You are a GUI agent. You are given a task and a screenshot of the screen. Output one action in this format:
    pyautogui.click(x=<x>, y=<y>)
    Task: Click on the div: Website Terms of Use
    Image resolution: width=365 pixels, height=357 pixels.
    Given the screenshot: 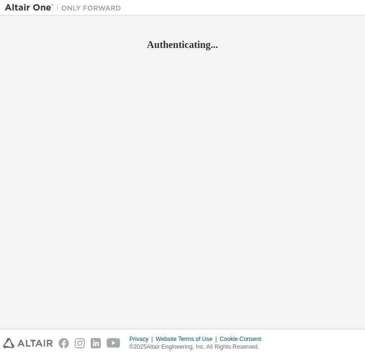 What is the action you would take?
    pyautogui.click(x=188, y=339)
    